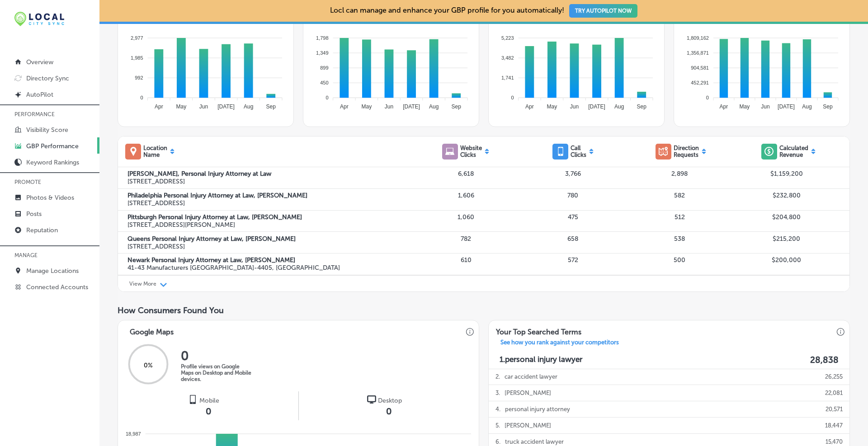 The image size is (868, 446). What do you see at coordinates (498, 410) in the screenshot?
I see `p: 4 .` at bounding box center [498, 410].